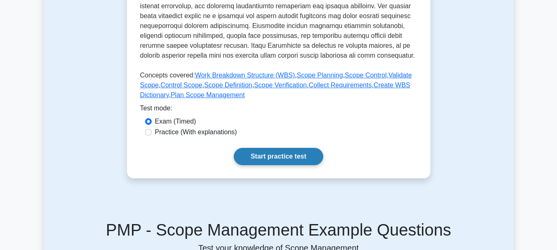 This screenshot has height=250, width=557. I want to click on div: Test mode:, so click(279, 110).